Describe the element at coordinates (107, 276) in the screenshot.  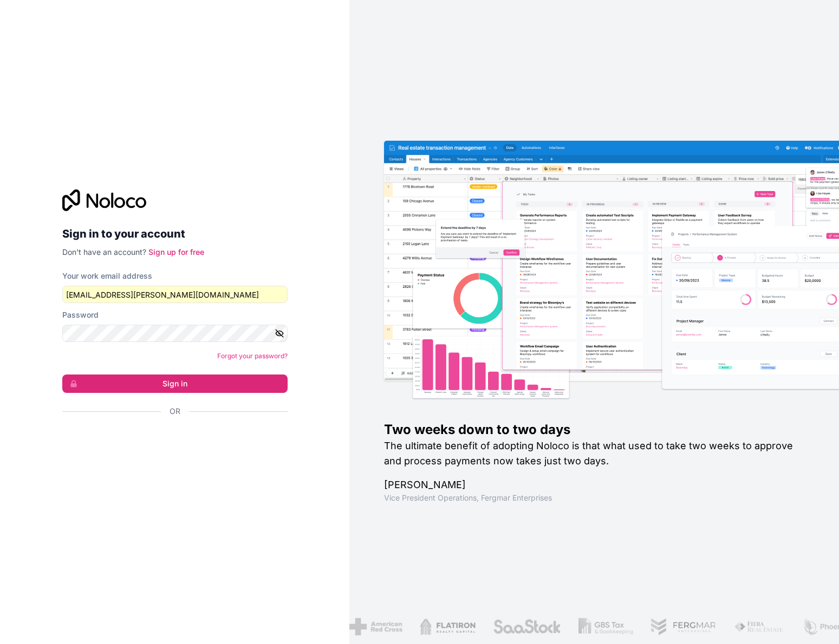
I see `label: Your work email address` at that location.